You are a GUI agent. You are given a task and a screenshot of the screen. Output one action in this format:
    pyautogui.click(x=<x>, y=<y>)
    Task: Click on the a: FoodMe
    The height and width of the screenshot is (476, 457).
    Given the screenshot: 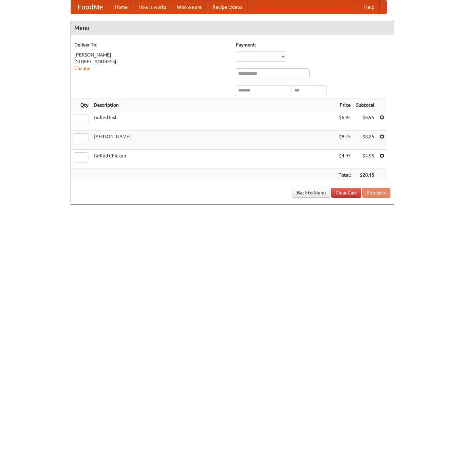 What is the action you would take?
    pyautogui.click(x=90, y=7)
    